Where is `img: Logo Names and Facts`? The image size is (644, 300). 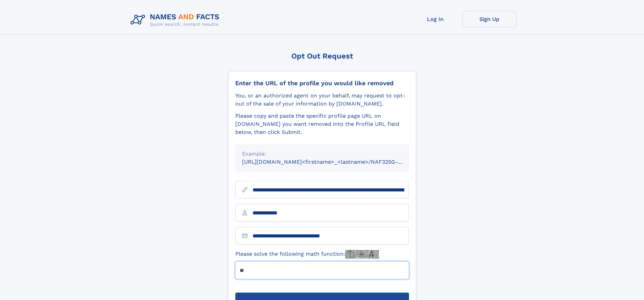 img: Logo Names and Facts is located at coordinates (177, 20).